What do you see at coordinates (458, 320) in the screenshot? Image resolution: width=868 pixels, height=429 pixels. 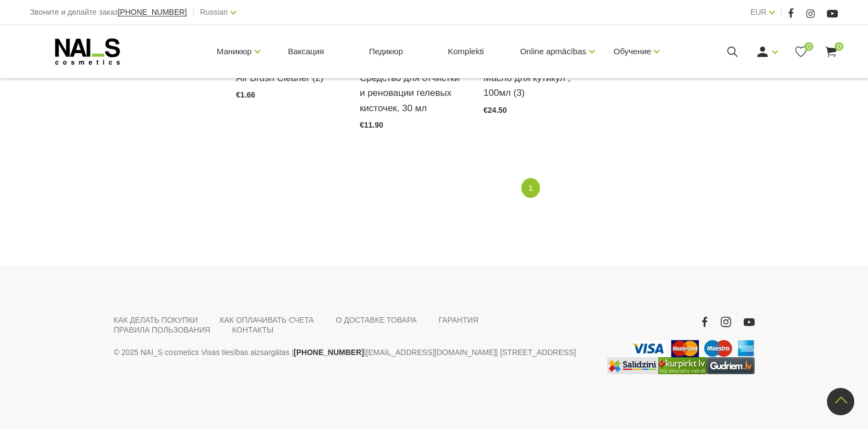 I see `a: ГАРАНТИЯ` at bounding box center [458, 320].